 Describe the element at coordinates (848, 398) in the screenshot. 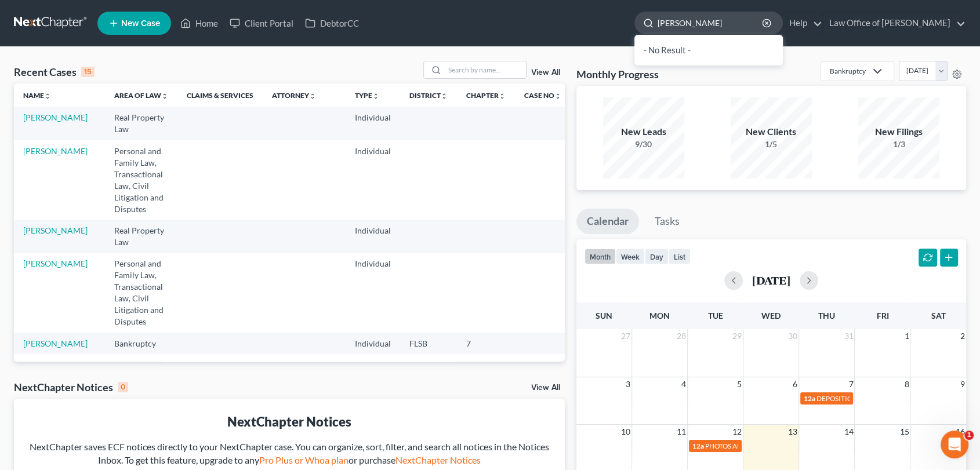

I see `span: DEPOSITION 10 AM` at that location.